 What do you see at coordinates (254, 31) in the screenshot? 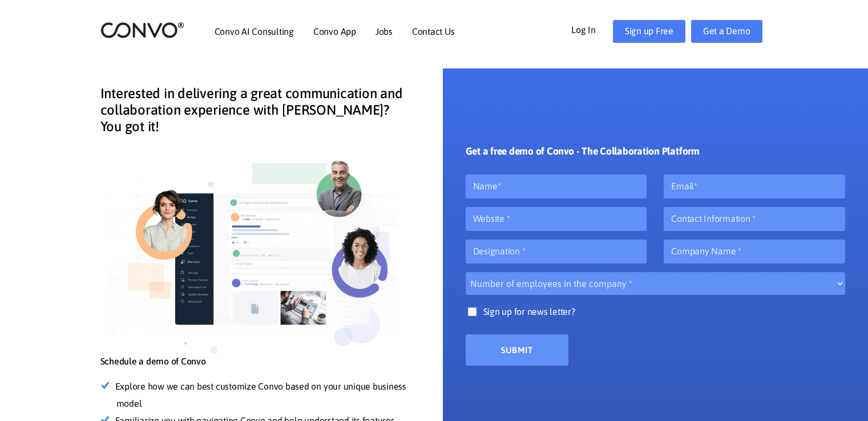
I see `a: Convo AI Consulting` at bounding box center [254, 31].